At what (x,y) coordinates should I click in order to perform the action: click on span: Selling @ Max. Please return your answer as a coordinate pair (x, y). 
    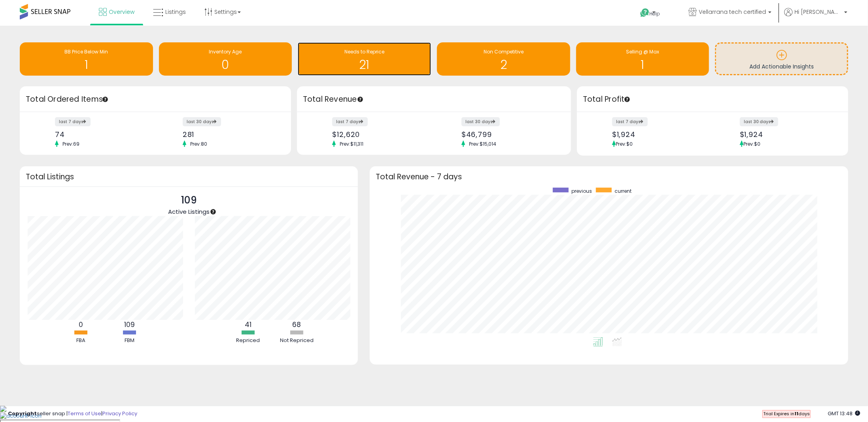
    Looking at the image, I should click on (643, 52).